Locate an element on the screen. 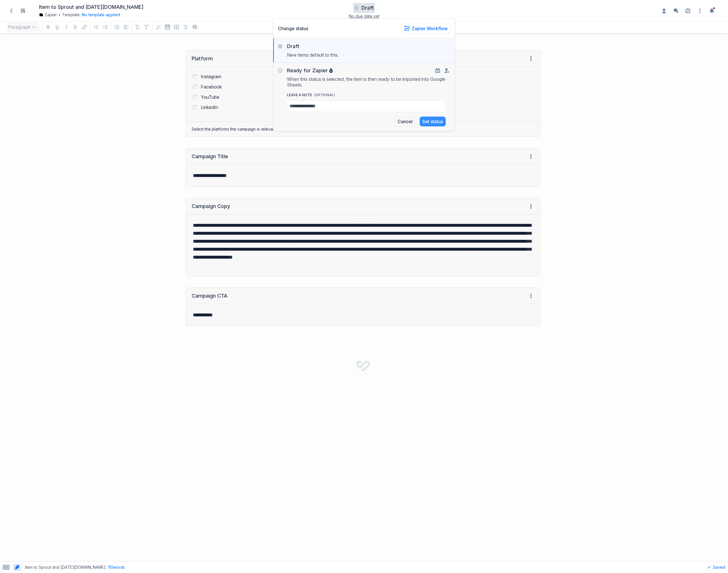 The height and width of the screenshot is (573, 728). div: InstagramFacebookYouTubeLinkedIn is located at coordinates (362, 92).